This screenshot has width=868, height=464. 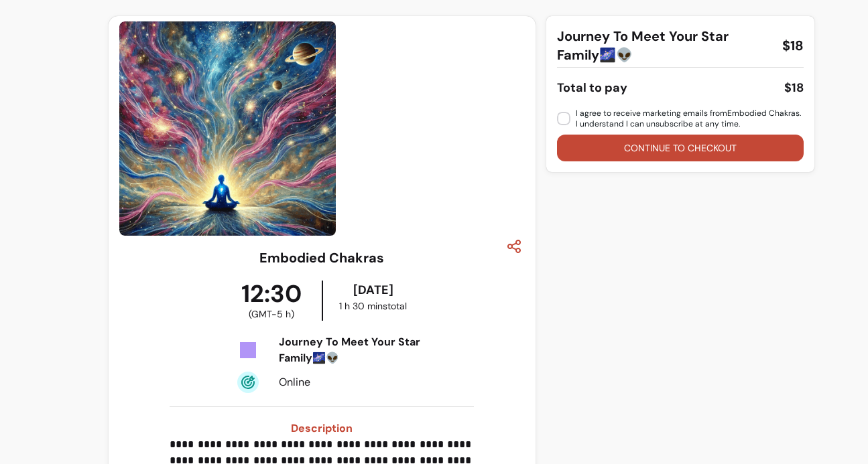 What do you see at coordinates (227, 129) in the screenshot?
I see `img: https://d3pz9znudhj10h.cloudfront.net/698f435a-3e3a-49e3-bf14-f28da9b81678` at bounding box center [227, 129].